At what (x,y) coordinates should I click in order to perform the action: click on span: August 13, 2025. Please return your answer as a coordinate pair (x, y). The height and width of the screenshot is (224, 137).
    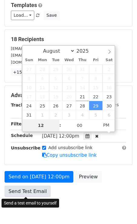
    Looking at the image, I should click on (69, 87).